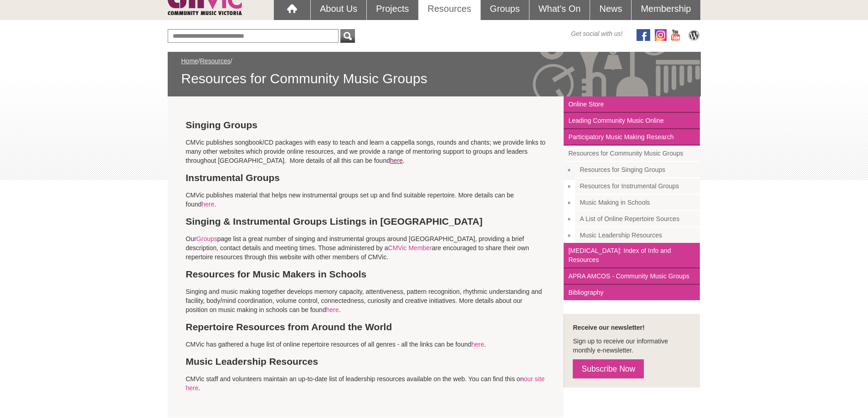 This screenshot has height=418, width=868. What do you see at coordinates (632, 277) in the screenshot?
I see `a: APRA AMCOS - Community Music Groups` at bounding box center [632, 277].